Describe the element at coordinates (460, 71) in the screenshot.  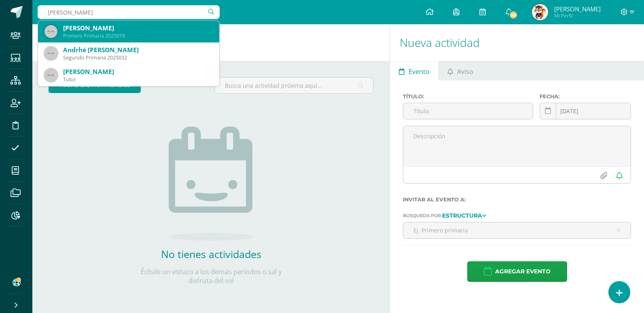
I see `a: Aviso` at that location.